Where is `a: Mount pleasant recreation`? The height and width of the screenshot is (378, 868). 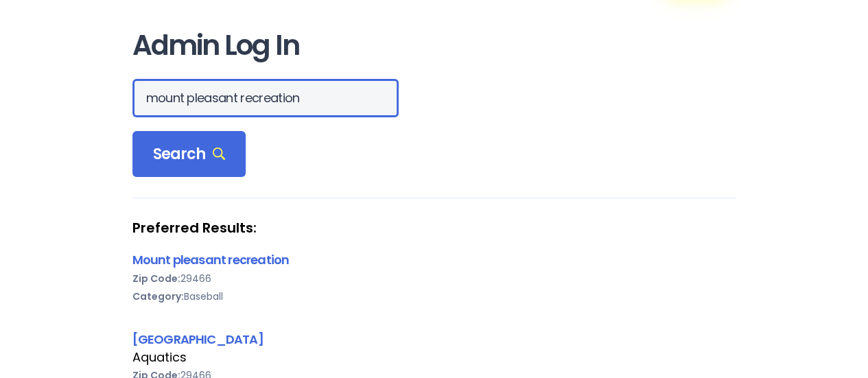
a: Mount pleasant recreation is located at coordinates (210, 259).